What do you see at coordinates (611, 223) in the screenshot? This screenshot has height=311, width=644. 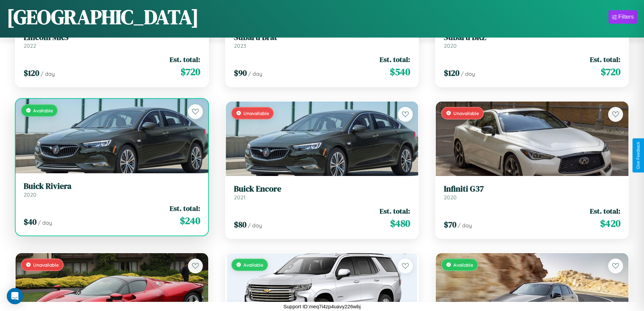 I see `span: $ 420` at bounding box center [611, 223].